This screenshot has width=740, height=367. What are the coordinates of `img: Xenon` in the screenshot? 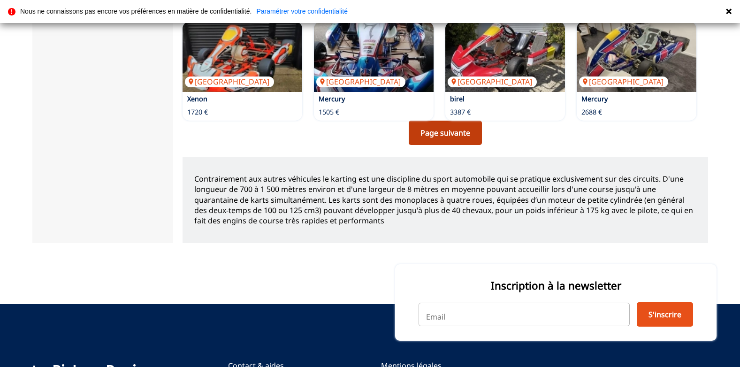 It's located at (242, 57).